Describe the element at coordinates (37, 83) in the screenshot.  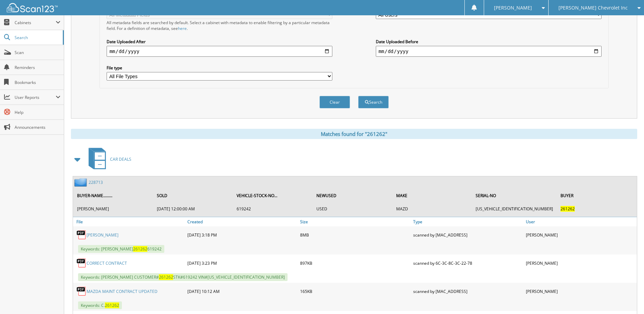
I see `span: Bookmarks` at that location.